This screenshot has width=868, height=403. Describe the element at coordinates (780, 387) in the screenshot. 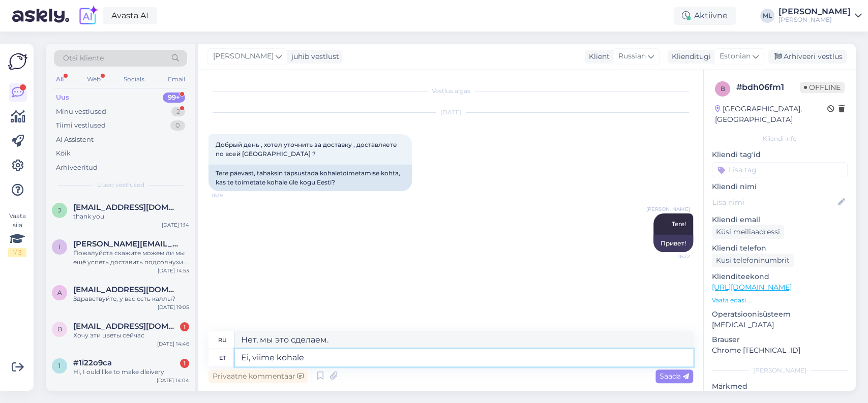

I see `p: Märkmed` at that location.